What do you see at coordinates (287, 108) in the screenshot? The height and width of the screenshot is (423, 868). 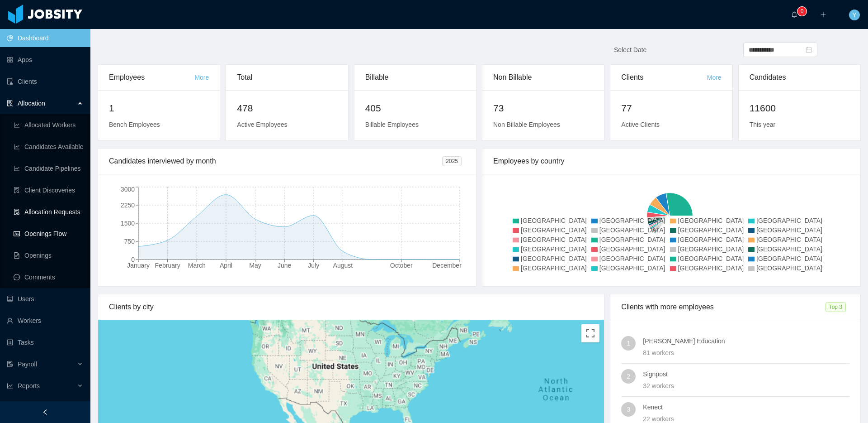 I see `h2: 478` at bounding box center [287, 108].